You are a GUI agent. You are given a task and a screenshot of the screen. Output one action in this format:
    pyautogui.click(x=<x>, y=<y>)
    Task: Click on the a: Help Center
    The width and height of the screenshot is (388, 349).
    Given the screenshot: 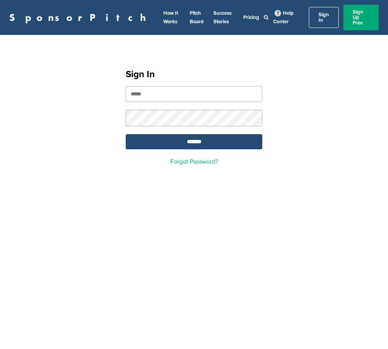 What is the action you would take?
    pyautogui.click(x=283, y=17)
    